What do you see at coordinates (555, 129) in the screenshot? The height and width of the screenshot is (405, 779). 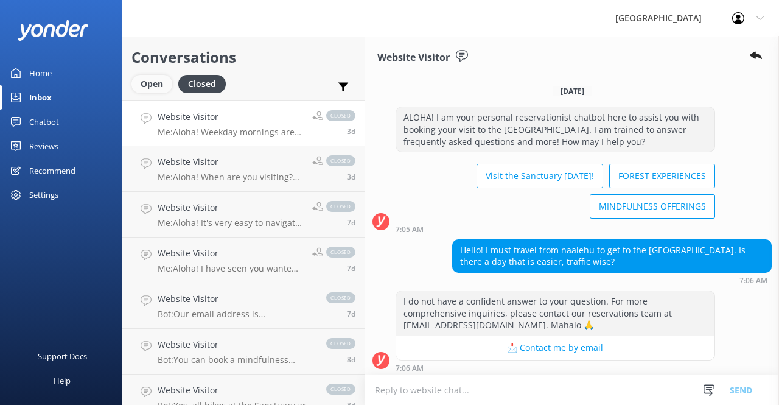 I see `div: ALOHA! I am your personal reservationist chatbot here to assist you with booking your visit to th...` at bounding box center [555, 129].